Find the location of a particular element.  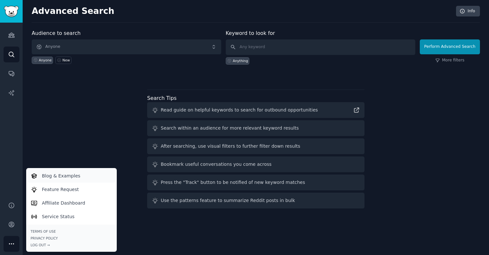

input: Any keyword is located at coordinates (320, 47).